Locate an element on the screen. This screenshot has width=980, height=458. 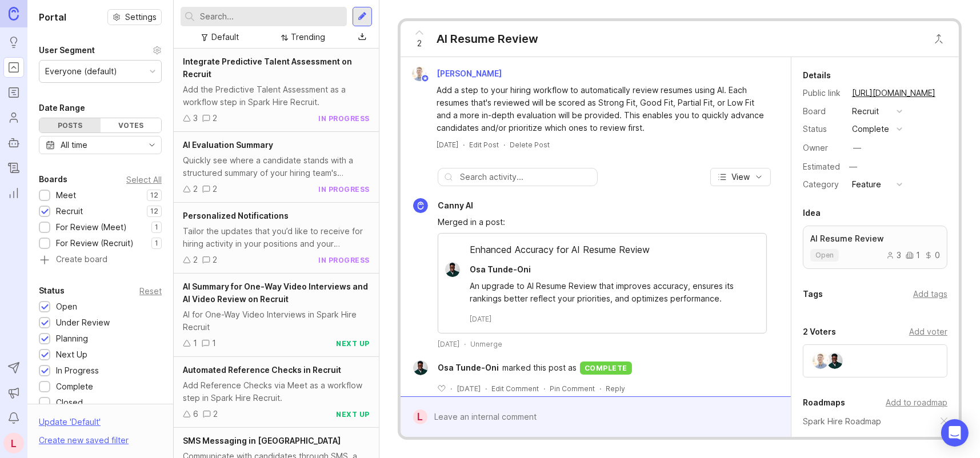
a: Personalized NotificationsTailor the updates that you’d like to receive for hiring activity in yo... is located at coordinates (276, 238).